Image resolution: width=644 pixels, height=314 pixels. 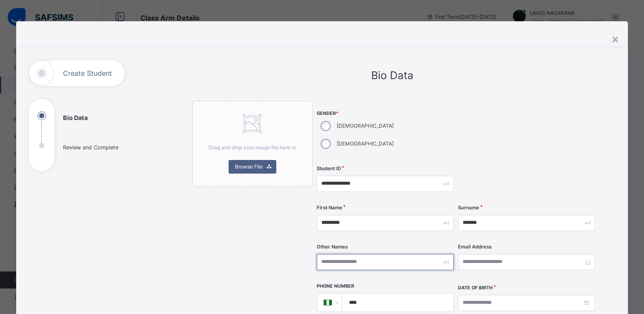 What do you see at coordinates (252, 147) in the screenshot?
I see `span: Drag and drop your image file here or` at bounding box center [252, 147].